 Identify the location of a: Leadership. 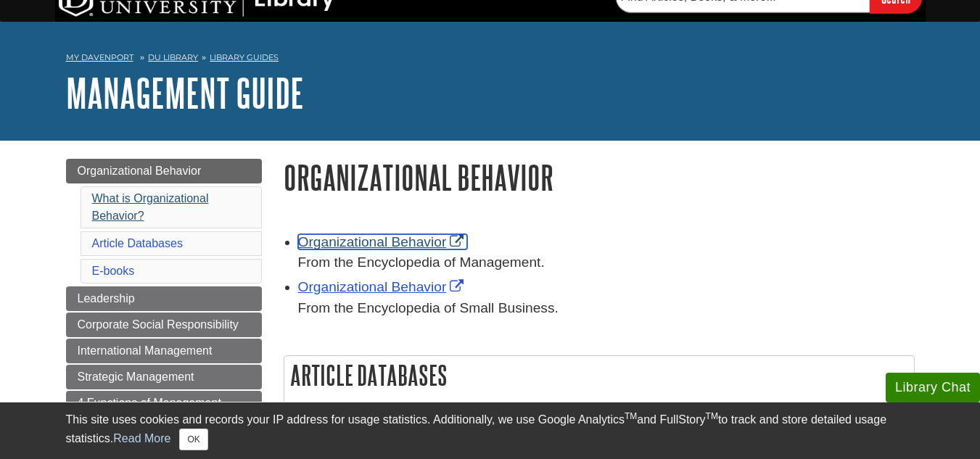
(163, 299).